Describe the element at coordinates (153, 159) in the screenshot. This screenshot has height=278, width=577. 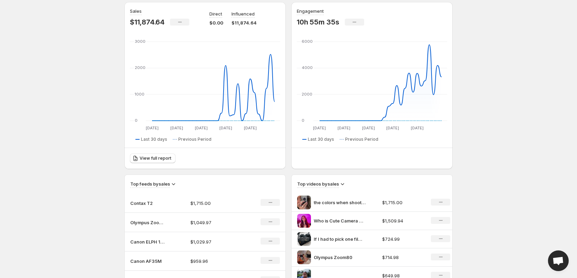
I see `a: View full report` at that location.